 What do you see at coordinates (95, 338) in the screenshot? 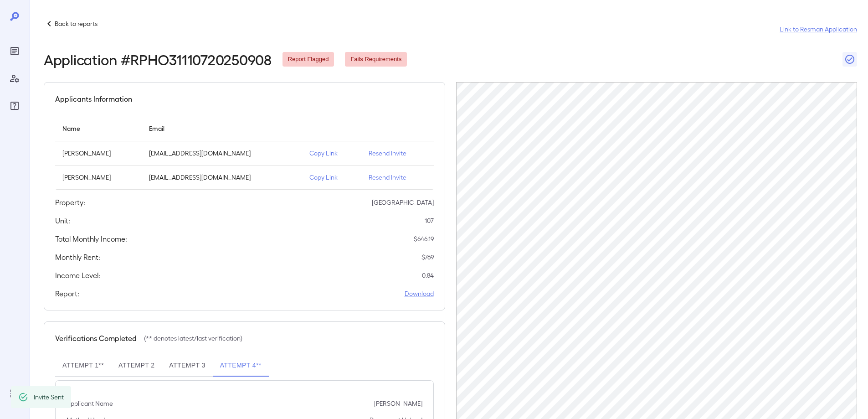
I see `h5: Verifications Completed` at bounding box center [95, 338].